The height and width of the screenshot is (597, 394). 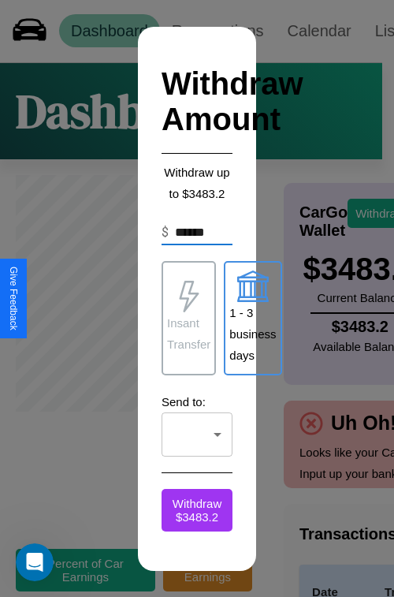 I want to click on p: Send to:, so click(x=197, y=401).